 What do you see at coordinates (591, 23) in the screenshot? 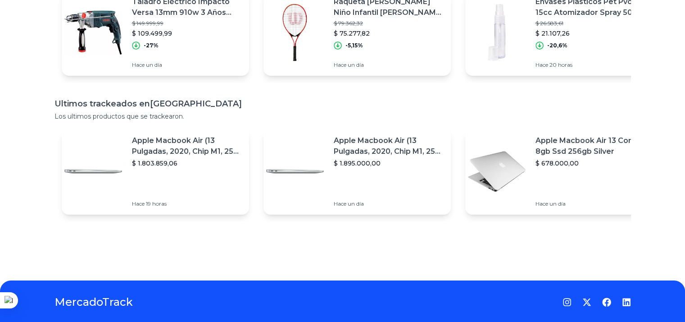
I see `p: $ 26.583,61` at bounding box center [591, 23].